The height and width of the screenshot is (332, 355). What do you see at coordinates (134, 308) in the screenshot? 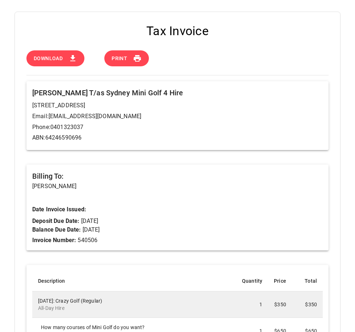
I see `p: All-Day Hire` at bounding box center [134, 308].